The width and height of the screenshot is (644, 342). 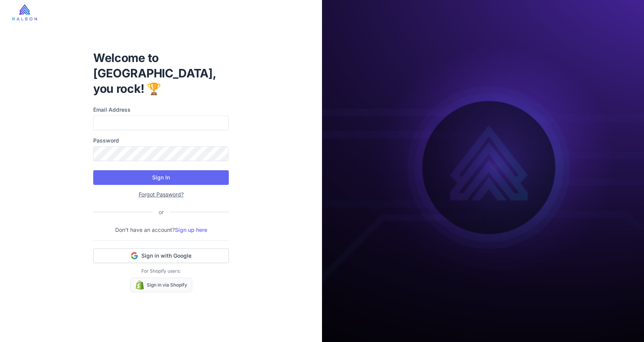 I want to click on div: or, so click(x=161, y=213).